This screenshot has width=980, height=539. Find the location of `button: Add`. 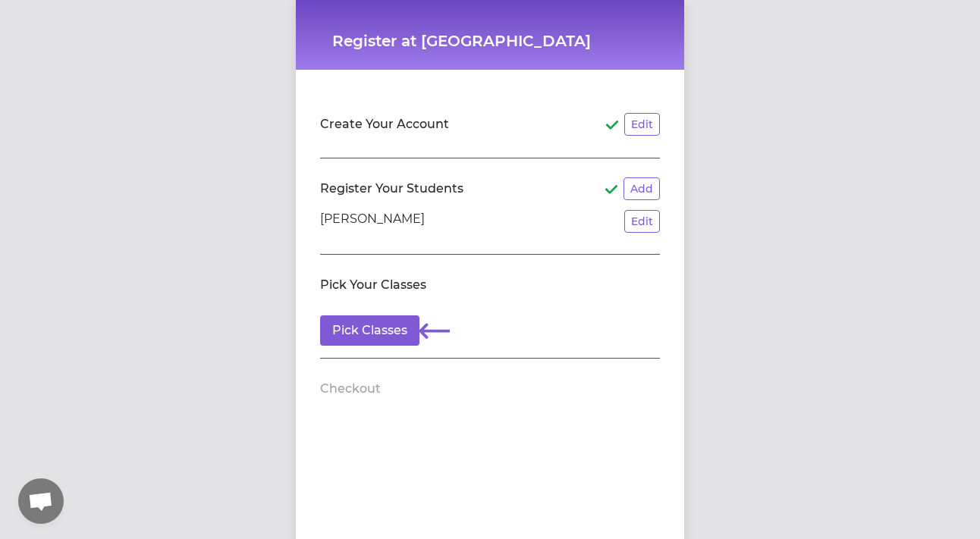

button: Add is located at coordinates (642, 189).